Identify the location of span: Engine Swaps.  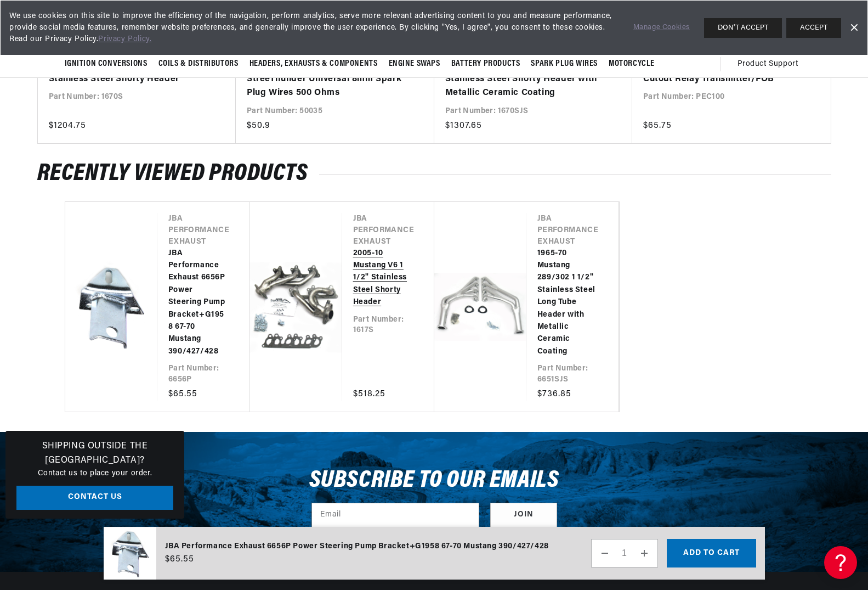
(415, 63).